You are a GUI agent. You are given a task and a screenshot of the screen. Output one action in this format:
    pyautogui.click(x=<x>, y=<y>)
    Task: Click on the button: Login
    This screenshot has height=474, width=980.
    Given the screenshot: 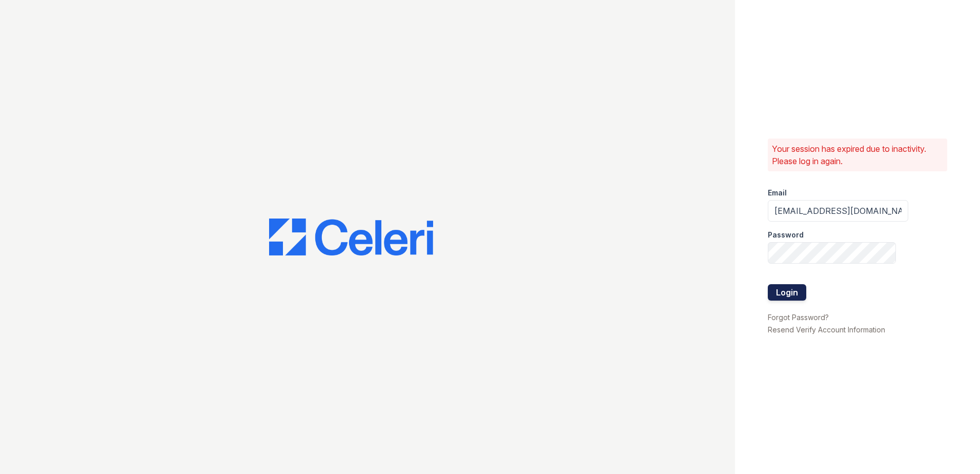 What is the action you would take?
    pyautogui.click(x=786, y=292)
    